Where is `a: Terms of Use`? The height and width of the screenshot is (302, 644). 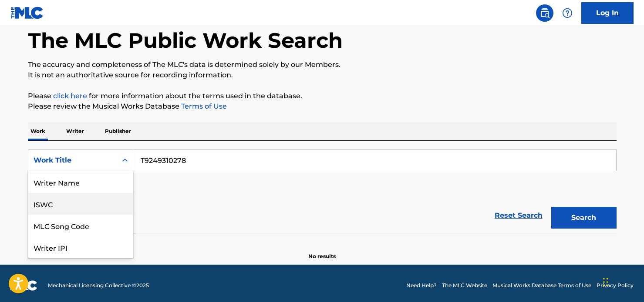
a: Terms of Use is located at coordinates (203, 106).